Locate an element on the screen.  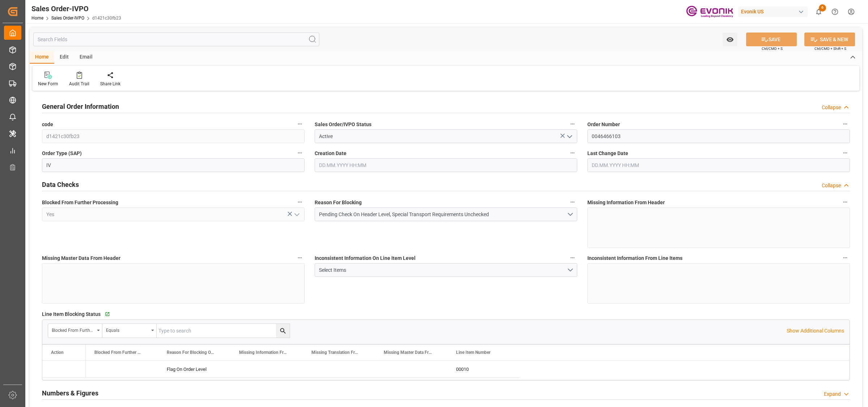
button: Last Change Date is located at coordinates (845, 153).